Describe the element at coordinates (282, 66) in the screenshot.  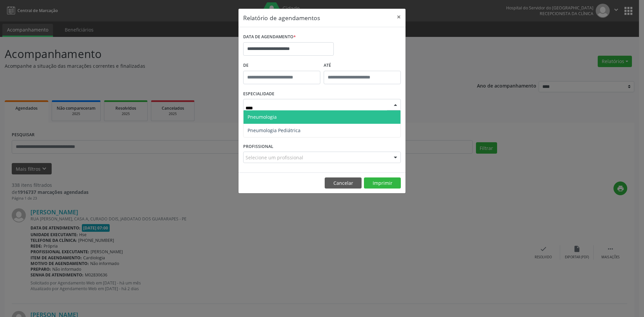
I see `label: De` at that location.